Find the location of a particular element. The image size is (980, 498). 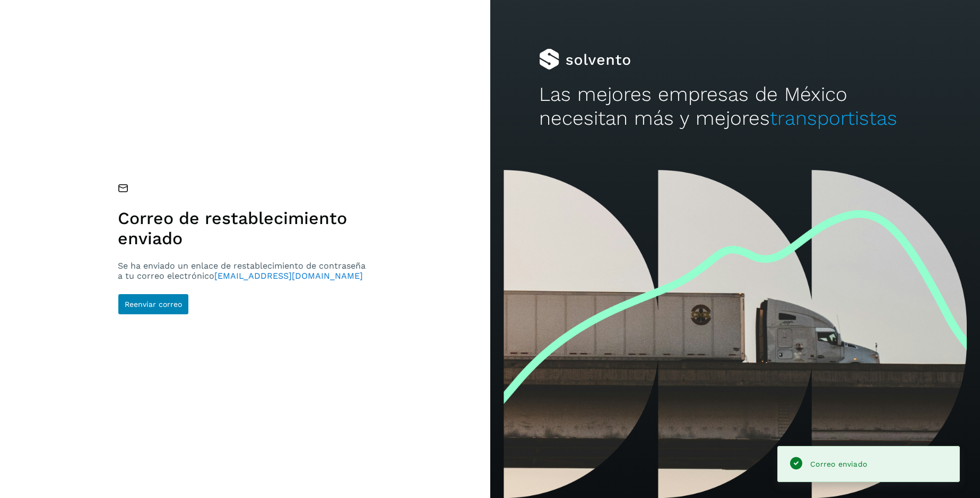

h1: Correo de restablecimiento enviado is located at coordinates (244, 228).